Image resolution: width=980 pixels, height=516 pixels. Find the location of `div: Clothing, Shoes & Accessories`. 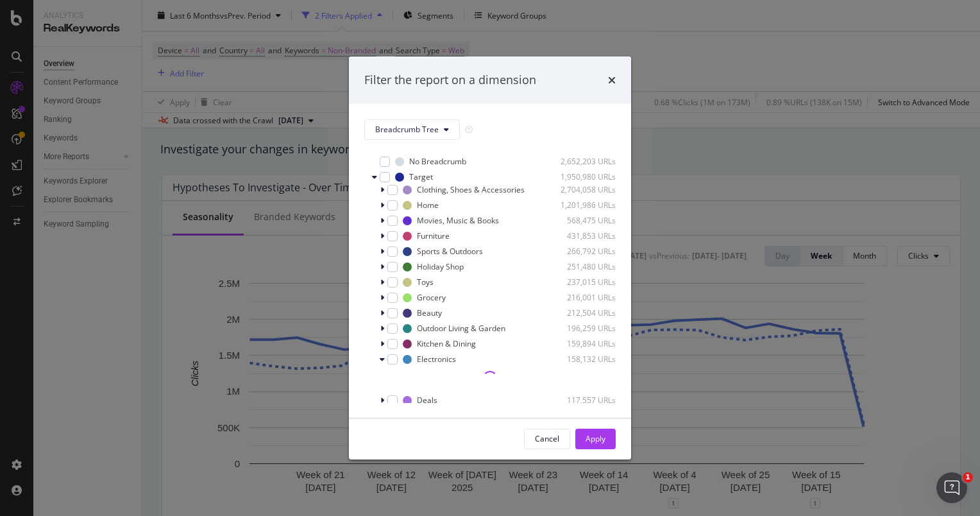

div: Clothing, Shoes & Accessories is located at coordinates (471, 189).